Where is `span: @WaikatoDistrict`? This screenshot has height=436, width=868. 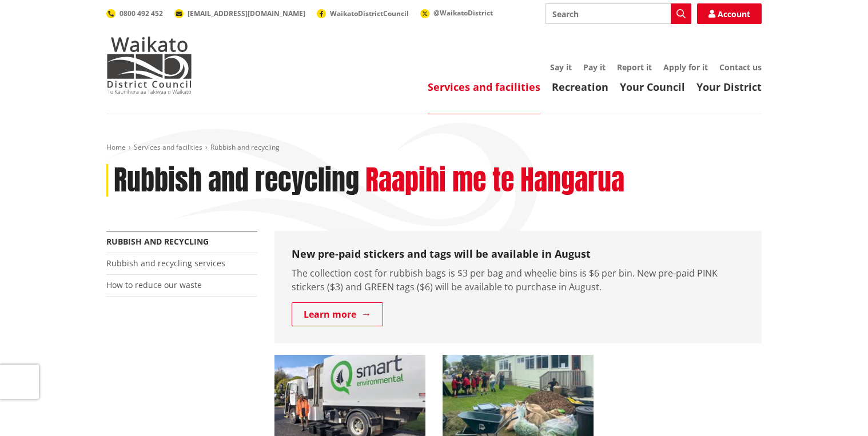 span: @WaikatoDistrict is located at coordinates (464, 13).